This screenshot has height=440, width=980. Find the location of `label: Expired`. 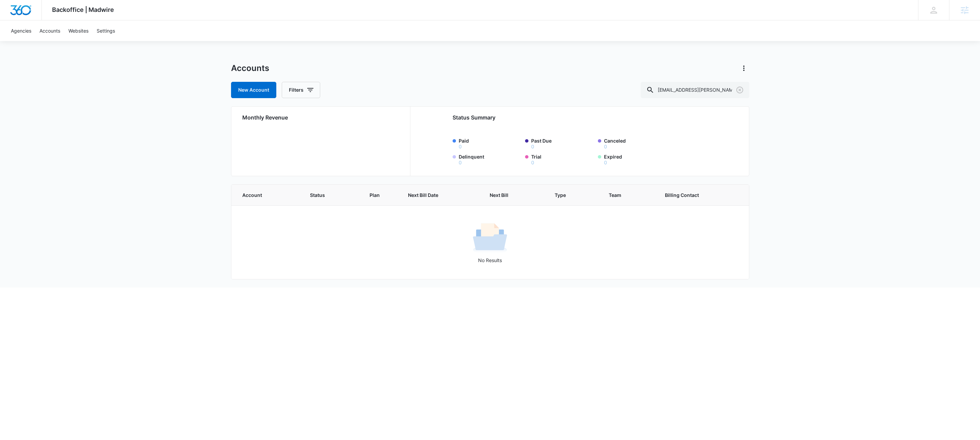

label: Expired is located at coordinates (635, 159).